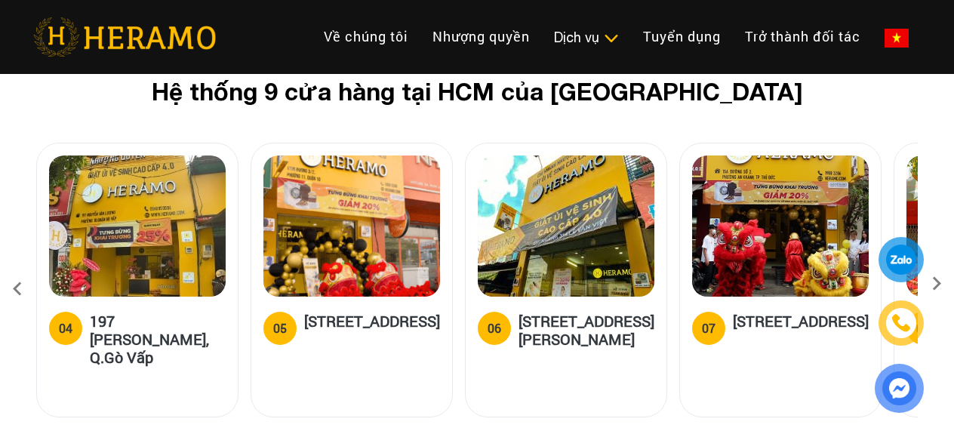  I want to click on a: Nhượng quyền, so click(481, 36).